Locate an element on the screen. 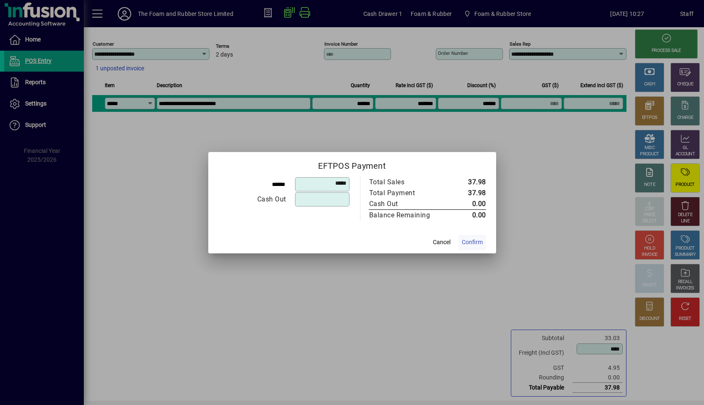 The width and height of the screenshot is (704, 405). td: Total Sales is located at coordinates (408, 182).